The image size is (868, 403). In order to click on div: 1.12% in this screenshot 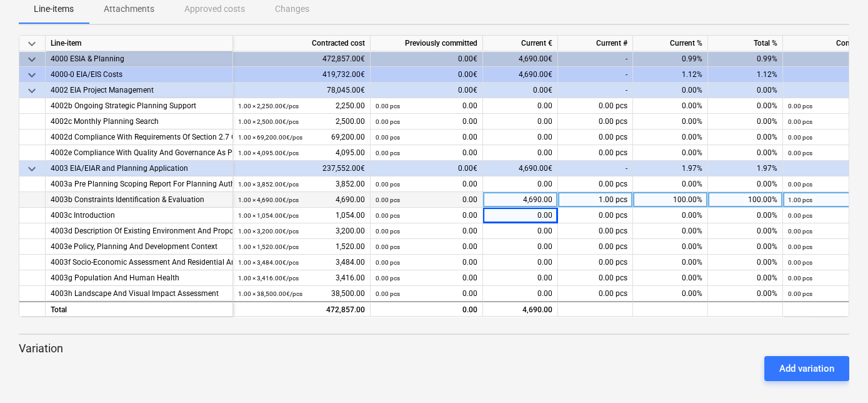, I will do `click(670, 75)`.